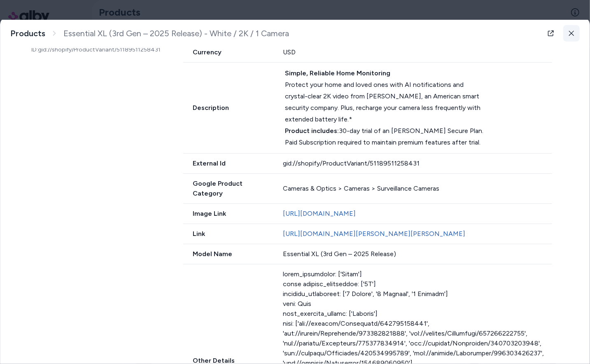 Image resolution: width=590 pixels, height=364 pixels. I want to click on span: Image Link, so click(229, 213).